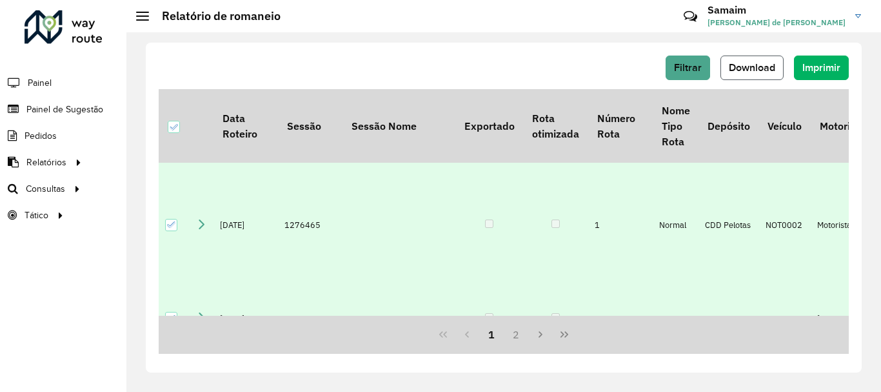 Image resolution: width=881 pixels, height=392 pixels. I want to click on a: Contato Rápido, so click(690, 16).